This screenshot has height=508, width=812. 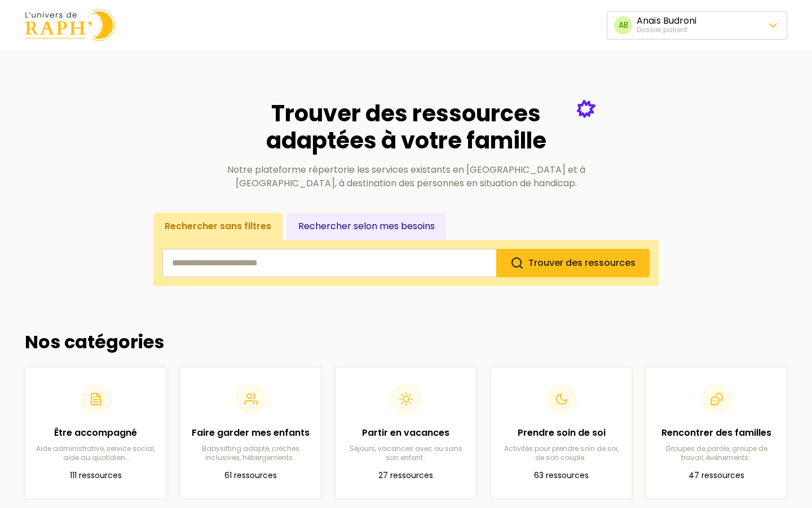 What do you see at coordinates (250, 433) in the screenshot?
I see `h2: Faire garder mes enfants` at bounding box center [250, 433].